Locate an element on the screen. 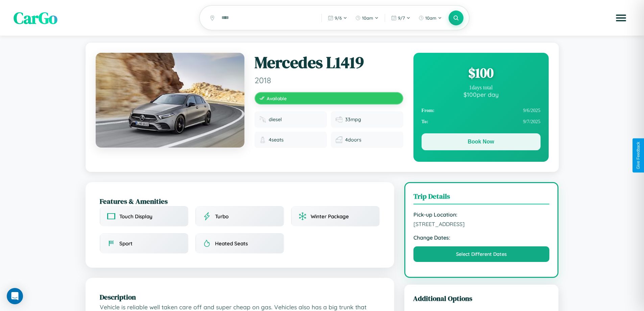  h3: Trip Details is located at coordinates (481, 198).